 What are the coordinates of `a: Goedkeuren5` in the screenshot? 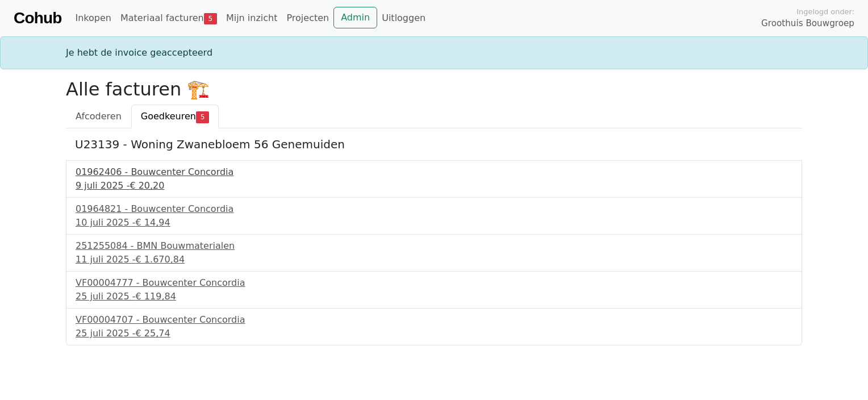 It's located at (175, 116).